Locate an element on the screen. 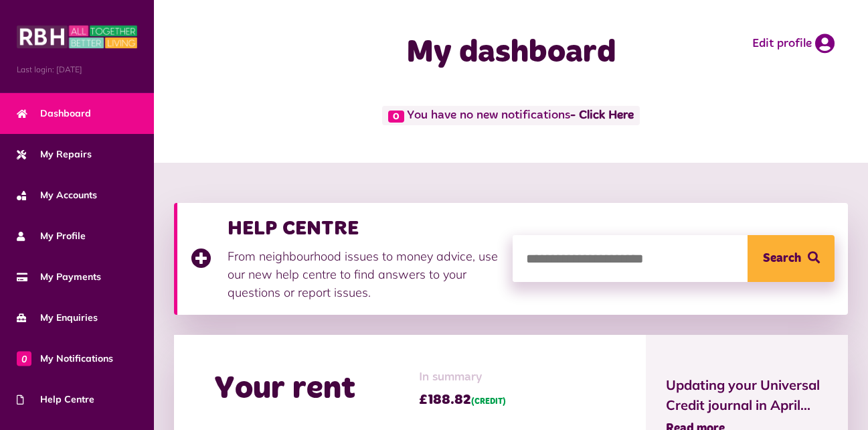 The image size is (868, 430). span: In summary is located at coordinates (463, 377).